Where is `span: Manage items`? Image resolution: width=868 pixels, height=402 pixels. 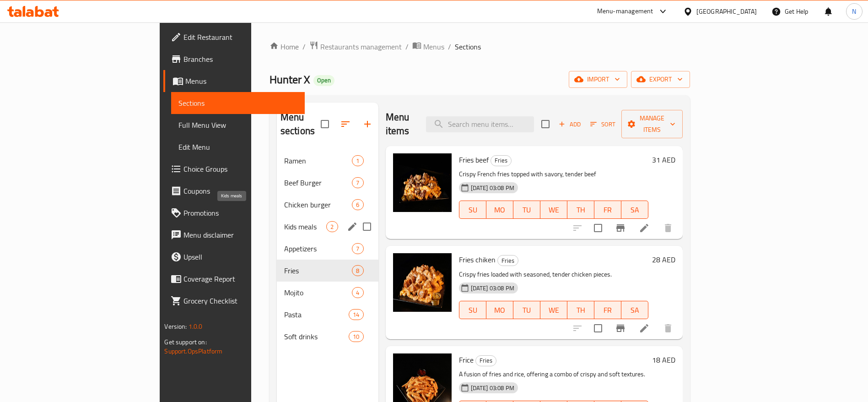 span: Manage items is located at coordinates (652, 124).